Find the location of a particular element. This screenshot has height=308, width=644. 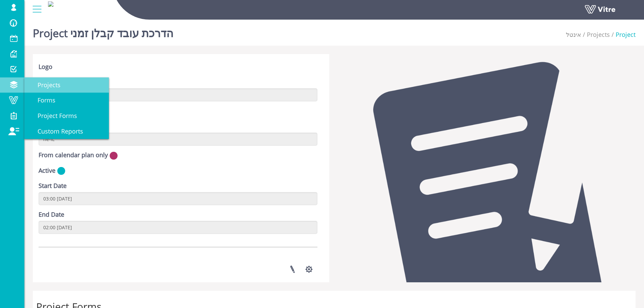

span: Projects is located at coordinates (45, 85).